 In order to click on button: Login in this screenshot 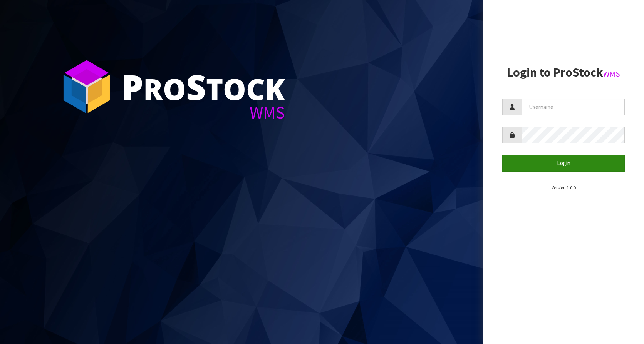, I will do `click(563, 163)`.